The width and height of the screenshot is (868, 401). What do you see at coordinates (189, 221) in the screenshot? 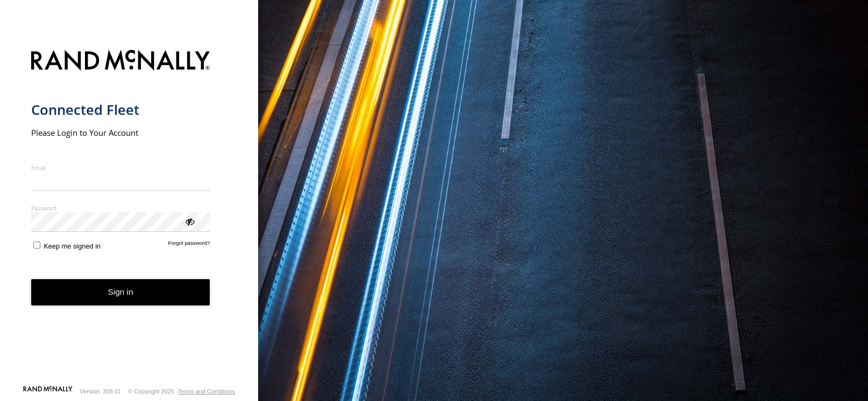
I see `div: ViewPassword` at bounding box center [189, 221].